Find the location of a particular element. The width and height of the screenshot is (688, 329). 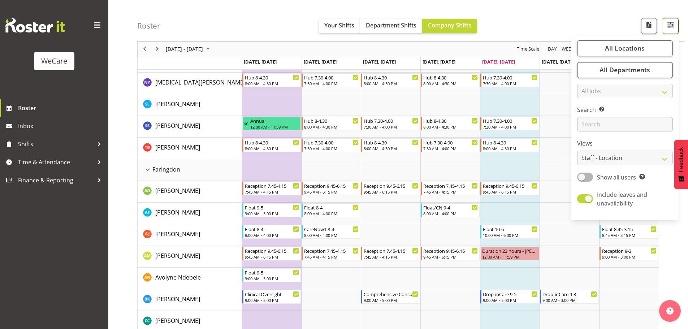

span: Shifts is located at coordinates (56, 144).